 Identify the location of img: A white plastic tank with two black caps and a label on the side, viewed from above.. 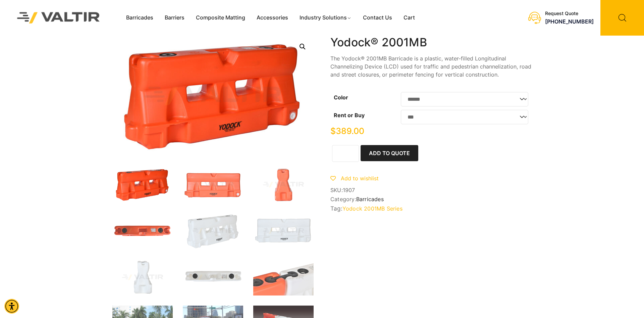
(213, 277).